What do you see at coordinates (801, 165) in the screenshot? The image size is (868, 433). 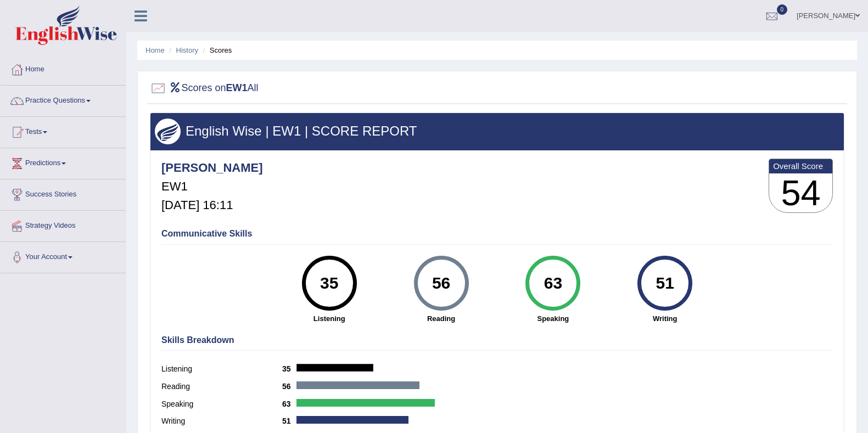 I see `b: Overall Score` at bounding box center [801, 165].